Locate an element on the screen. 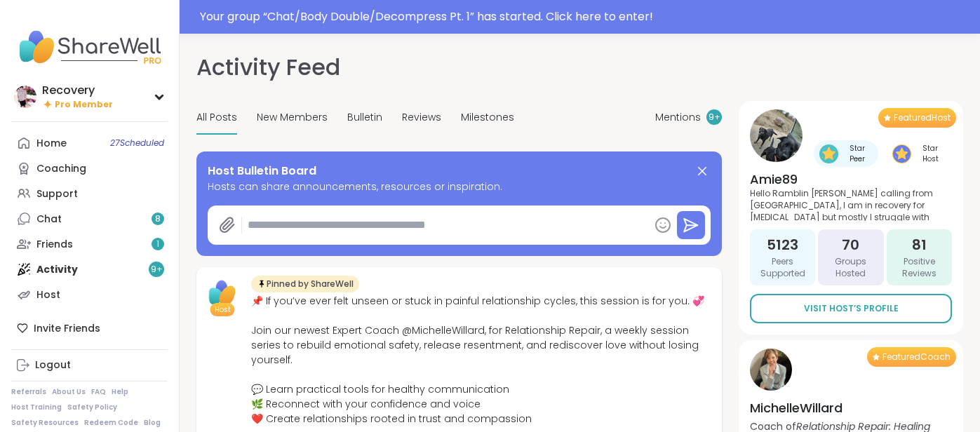 This screenshot has height=432, width=980. span: 9 + is located at coordinates (714, 117).